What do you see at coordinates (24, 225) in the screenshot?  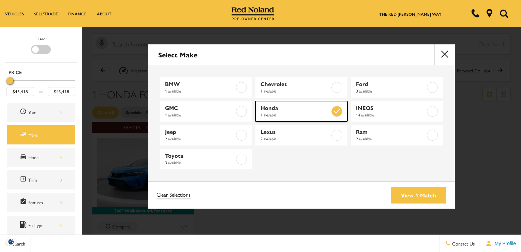 I see `span: Fueltype` at bounding box center [24, 225].